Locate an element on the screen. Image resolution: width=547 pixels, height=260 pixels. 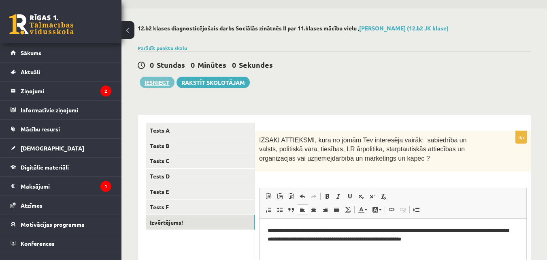
a: Ziņojumi2 is located at coordinates (61, 91).